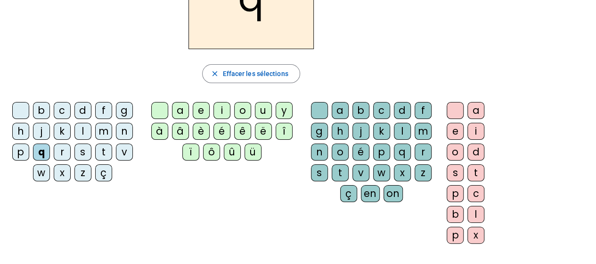 This screenshot has width=596, height=264. What do you see at coordinates (160, 131) in the screenshot?
I see `div: à` at bounding box center [160, 131].